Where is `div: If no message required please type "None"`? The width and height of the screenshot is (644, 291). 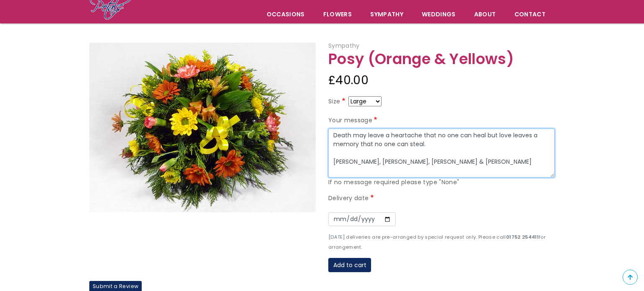 div: If no message required please type "None" is located at coordinates (441, 183).